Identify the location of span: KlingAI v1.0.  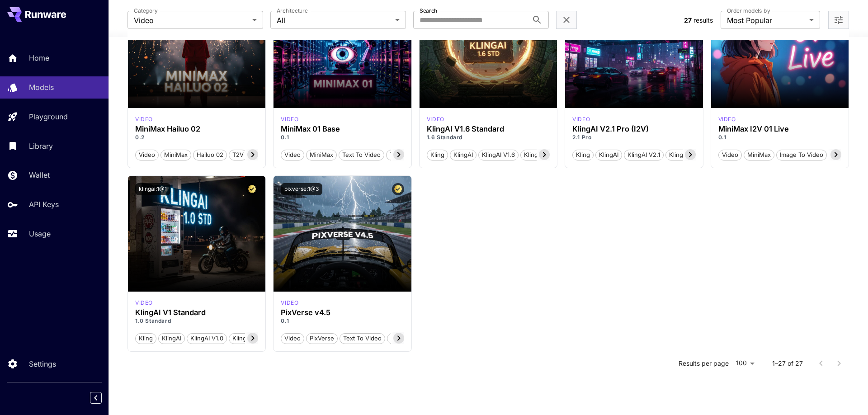
(207, 339).